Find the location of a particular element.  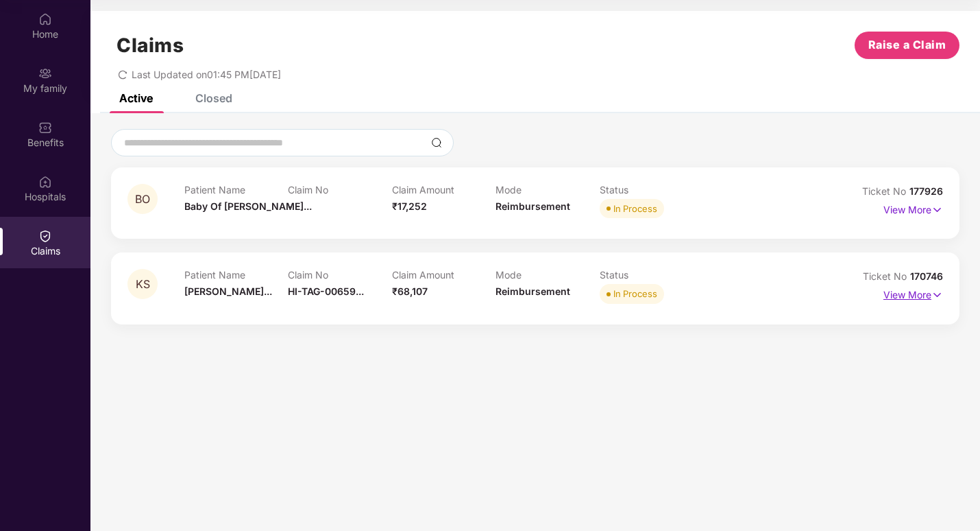

span: BO is located at coordinates (143, 199).